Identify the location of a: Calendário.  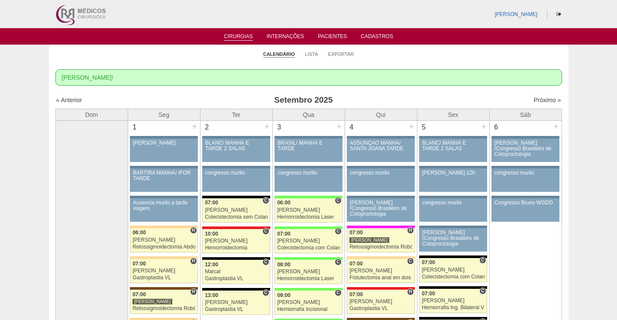
(279, 54).